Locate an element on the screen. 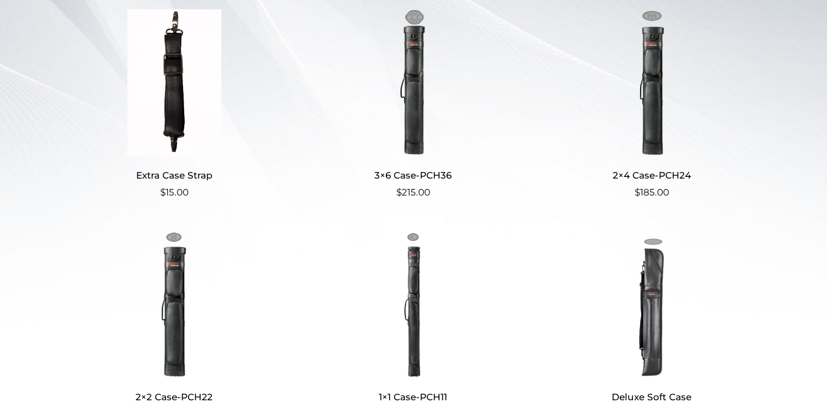  img: Extra Case Strap is located at coordinates (174, 83).